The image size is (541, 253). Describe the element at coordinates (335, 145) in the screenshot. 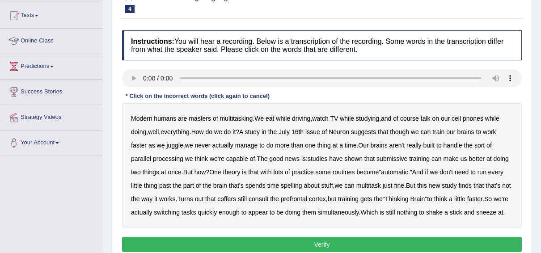

I see `b: at` at that location.